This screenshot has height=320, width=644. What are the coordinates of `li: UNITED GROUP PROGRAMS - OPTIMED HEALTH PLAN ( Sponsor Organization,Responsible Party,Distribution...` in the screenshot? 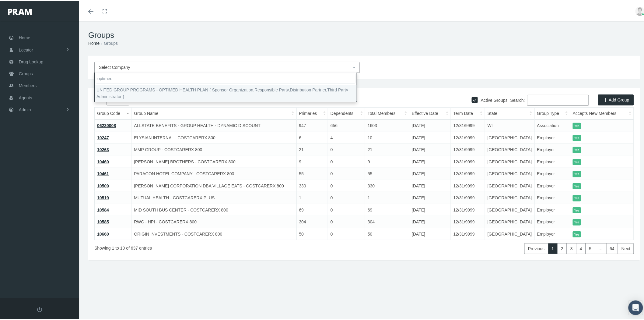 It's located at (226, 92).